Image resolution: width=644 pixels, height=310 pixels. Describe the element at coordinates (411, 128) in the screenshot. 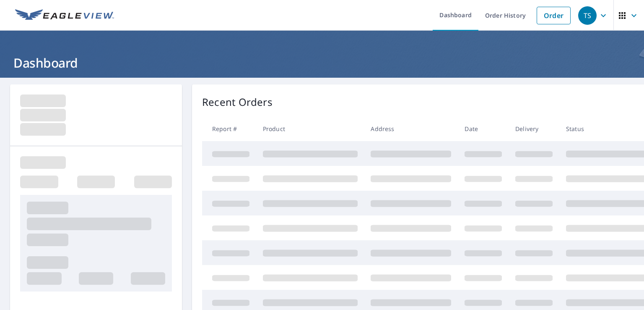

I see `th: Address` at that location.